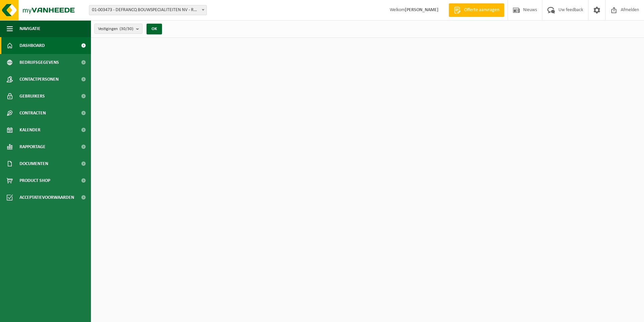 This screenshot has height=322, width=644. Describe the element at coordinates (32, 147) in the screenshot. I see `span: Rapportage` at that location.